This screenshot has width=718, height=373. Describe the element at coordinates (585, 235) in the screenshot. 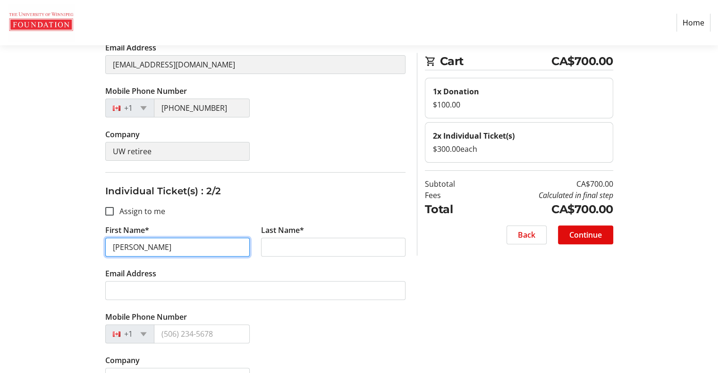

I see `button: Continue` at that location.